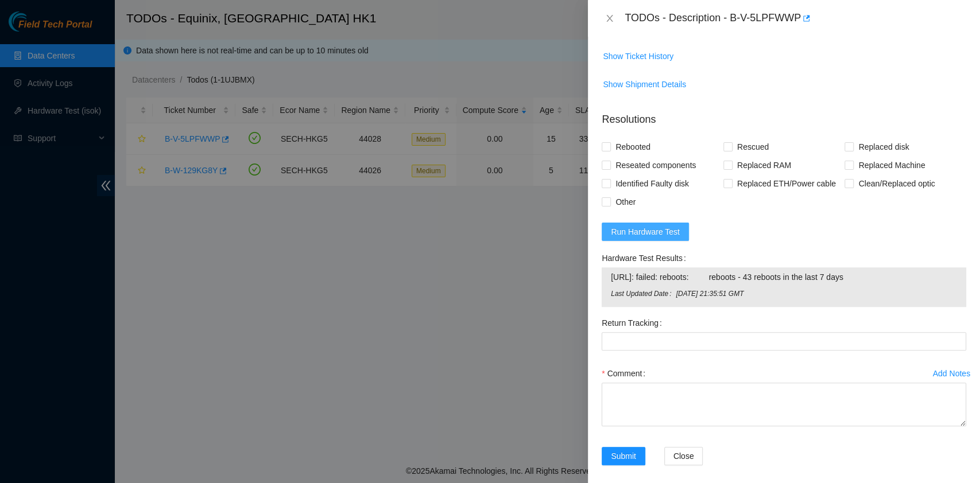 The image size is (980, 483). Describe the element at coordinates (783, 114) in the screenshot. I see `p: Resolutions` at that location.